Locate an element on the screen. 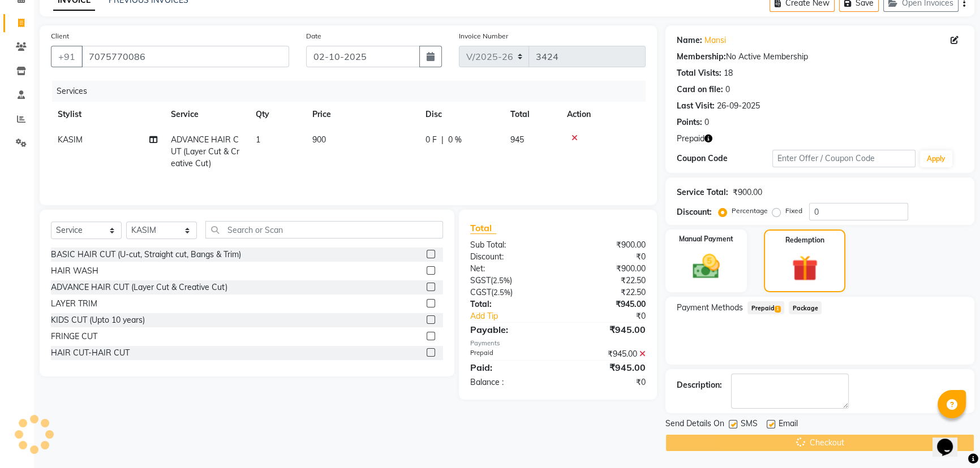  span: Package is located at coordinates (805, 308).